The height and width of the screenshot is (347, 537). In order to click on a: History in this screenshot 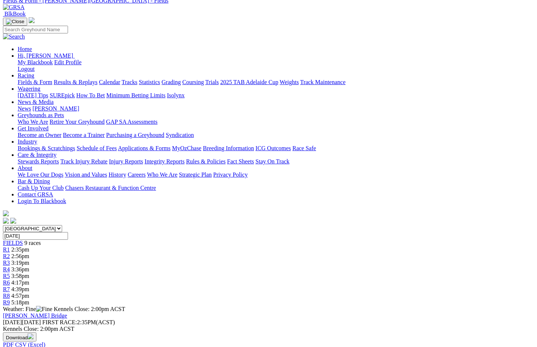, I will do `click(117, 175)`.